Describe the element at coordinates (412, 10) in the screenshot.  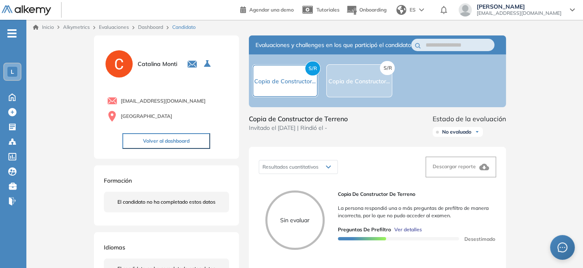
I see `span: ES` at that location.